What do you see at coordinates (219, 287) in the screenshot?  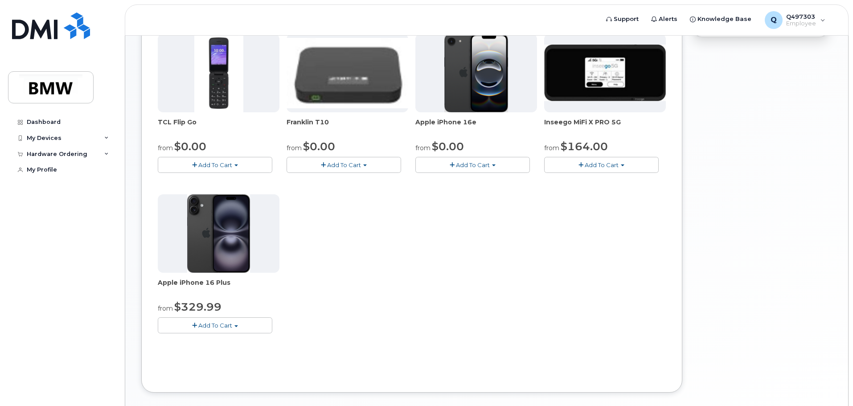 I see `span: Apple iPhone 16 Plus` at bounding box center [219, 287].